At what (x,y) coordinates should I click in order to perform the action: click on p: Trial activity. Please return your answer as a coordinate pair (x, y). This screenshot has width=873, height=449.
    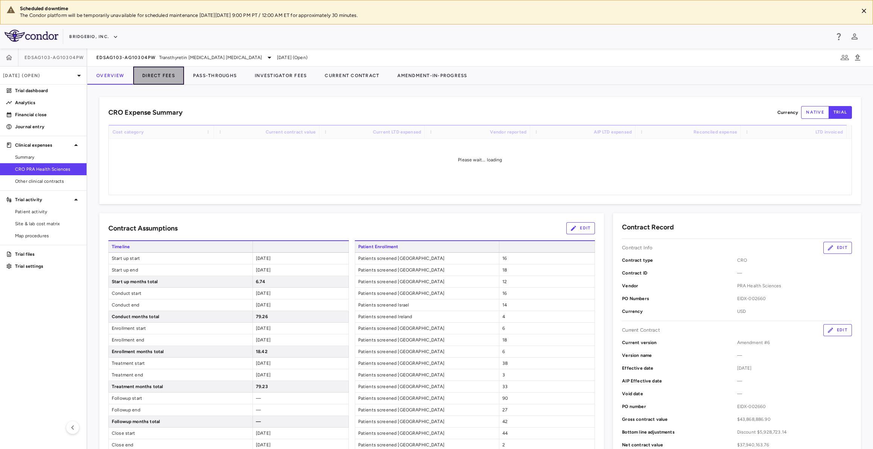
    Looking at the image, I should click on (43, 200).